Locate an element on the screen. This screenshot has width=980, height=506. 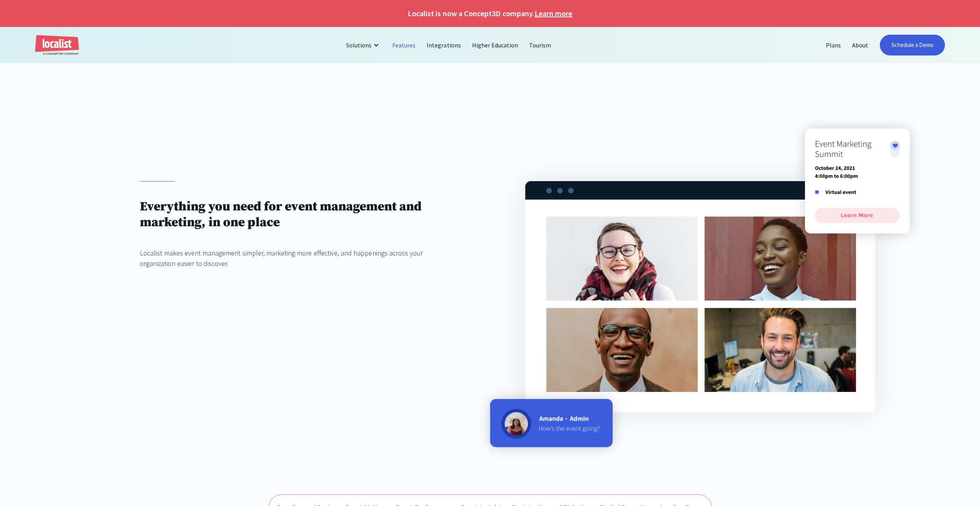
a: Features is located at coordinates (404, 45).